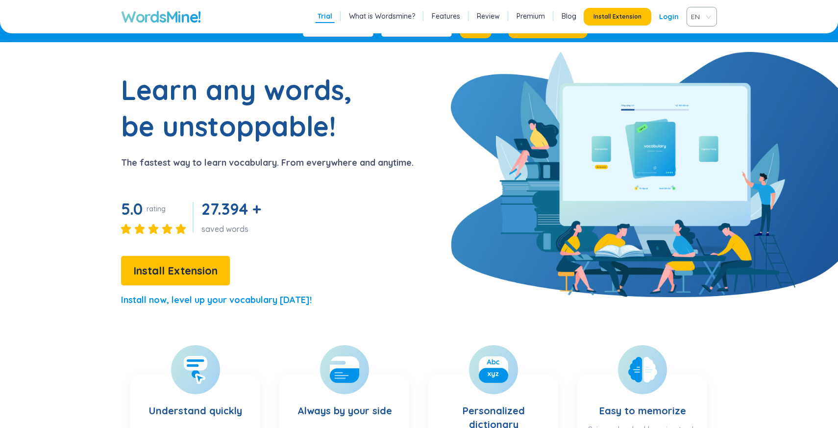 Image resolution: width=838 pixels, height=428 pixels. What do you see at coordinates (530, 16) in the screenshot?
I see `a: Premium` at bounding box center [530, 16].